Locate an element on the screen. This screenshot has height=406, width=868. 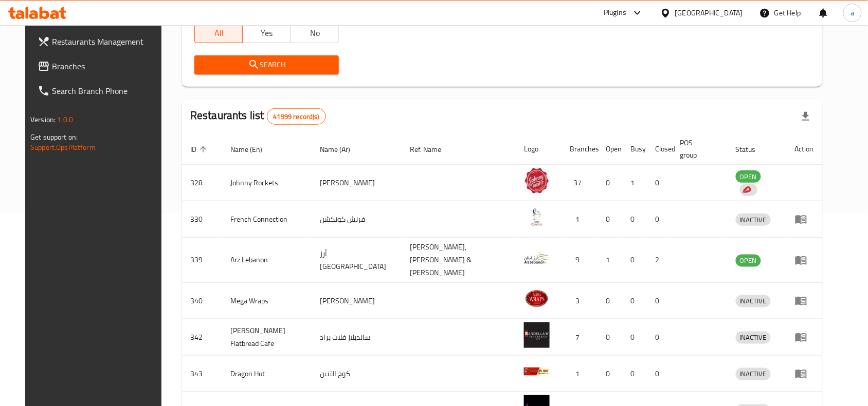
th: Logo is located at coordinates (539, 149).